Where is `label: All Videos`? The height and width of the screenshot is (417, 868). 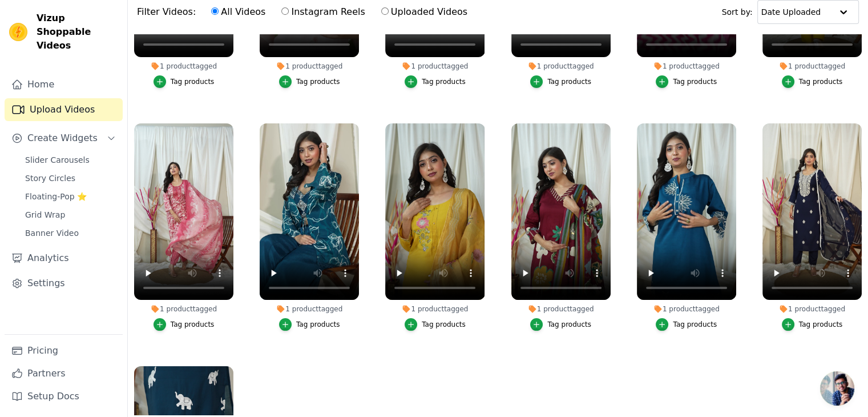
label: All Videos is located at coordinates (239, 12).